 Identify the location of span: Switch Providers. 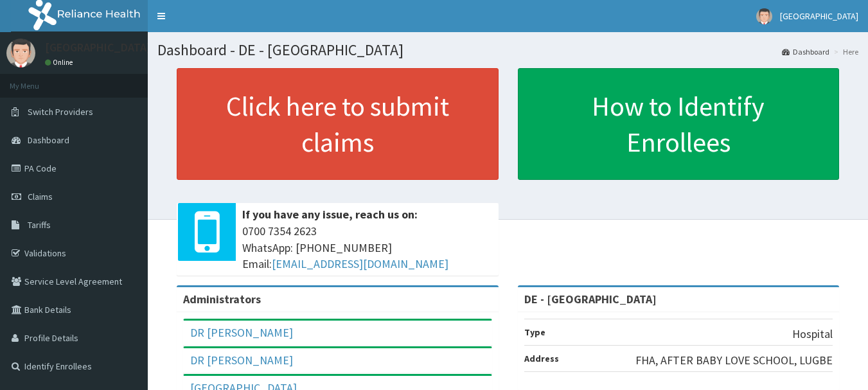
(60, 112).